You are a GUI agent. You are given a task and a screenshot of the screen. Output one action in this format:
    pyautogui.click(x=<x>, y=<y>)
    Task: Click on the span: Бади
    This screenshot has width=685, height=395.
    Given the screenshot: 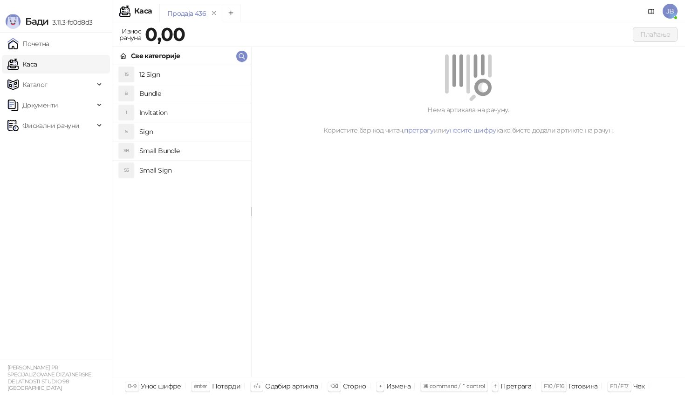 What is the action you would take?
    pyautogui.click(x=37, y=21)
    